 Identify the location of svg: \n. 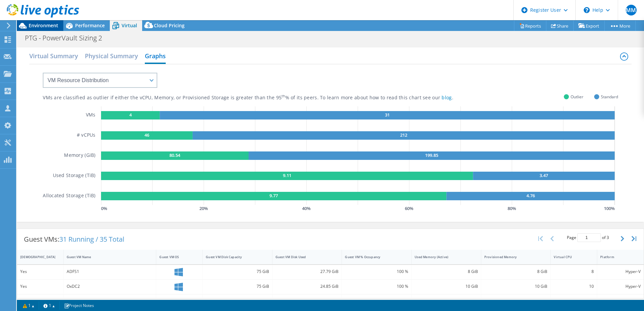
(587, 10).